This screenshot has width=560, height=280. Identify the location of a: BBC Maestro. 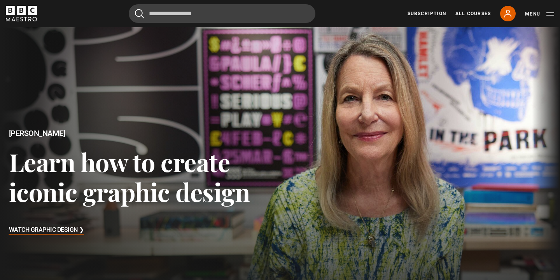
(21, 14).